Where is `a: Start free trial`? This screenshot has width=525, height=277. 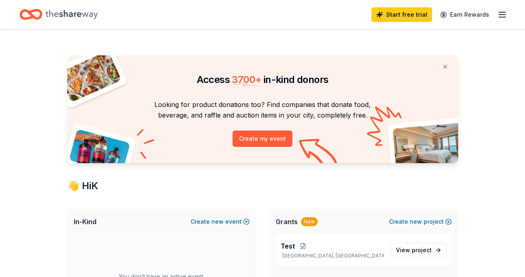 a: Start free trial is located at coordinates (401, 15).